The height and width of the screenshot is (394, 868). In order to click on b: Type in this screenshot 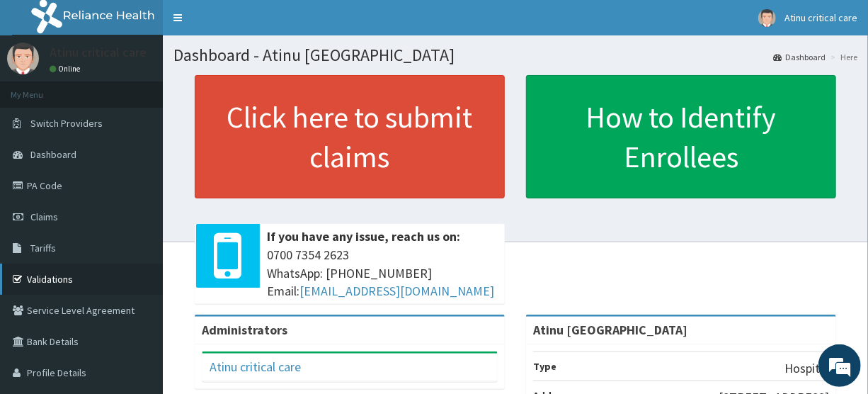, I will do `click(545, 366)`.